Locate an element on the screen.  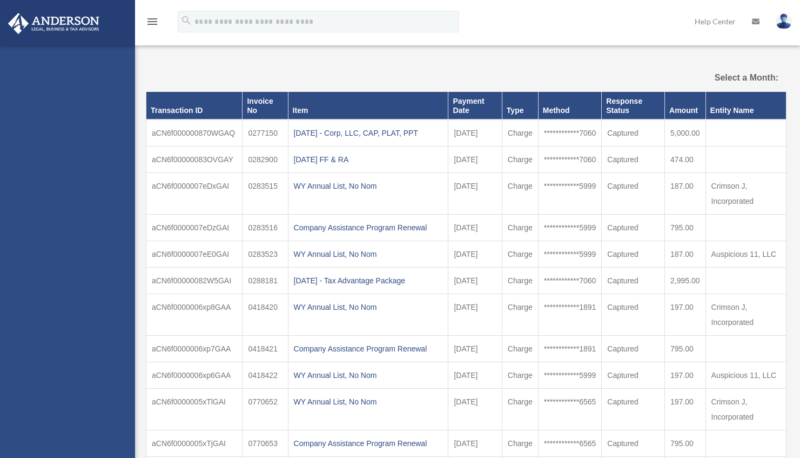
td: 0418420 is located at coordinates (265, 315).